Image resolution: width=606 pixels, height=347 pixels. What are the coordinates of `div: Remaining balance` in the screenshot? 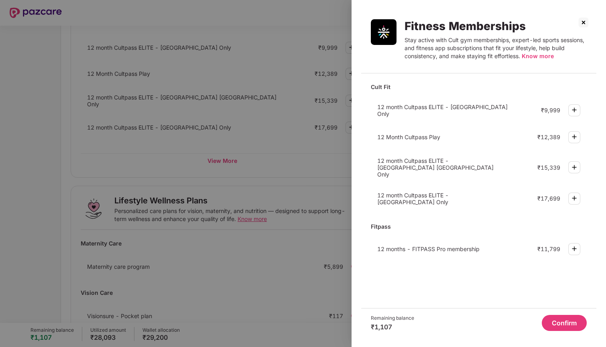 It's located at (393, 318).